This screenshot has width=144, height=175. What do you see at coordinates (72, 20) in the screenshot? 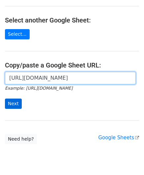
I see `h4: Select another Google Sheet:` at bounding box center [72, 20].